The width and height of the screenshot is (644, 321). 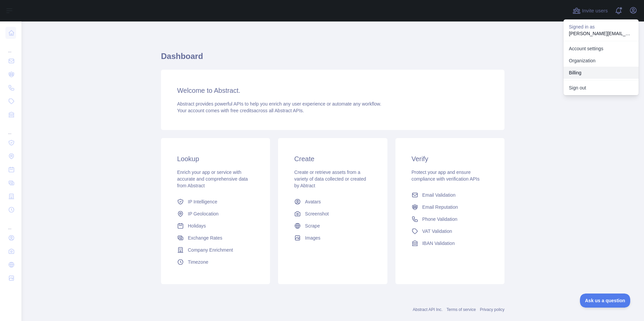 What do you see at coordinates (197, 226) in the screenshot?
I see `span: Holidays` at bounding box center [197, 226].